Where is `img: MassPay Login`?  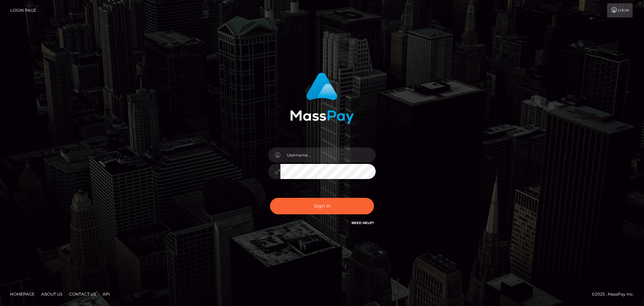
img: MassPay Login is located at coordinates (322, 98).